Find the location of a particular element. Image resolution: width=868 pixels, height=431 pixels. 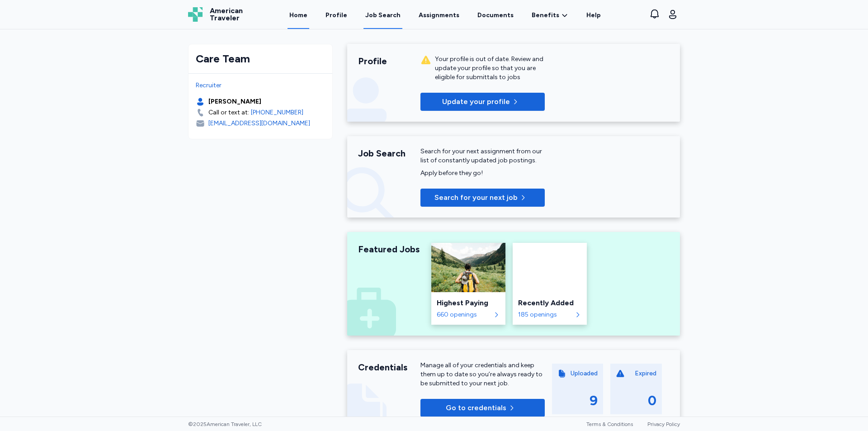

button: Go to credentials is located at coordinates (482, 408).